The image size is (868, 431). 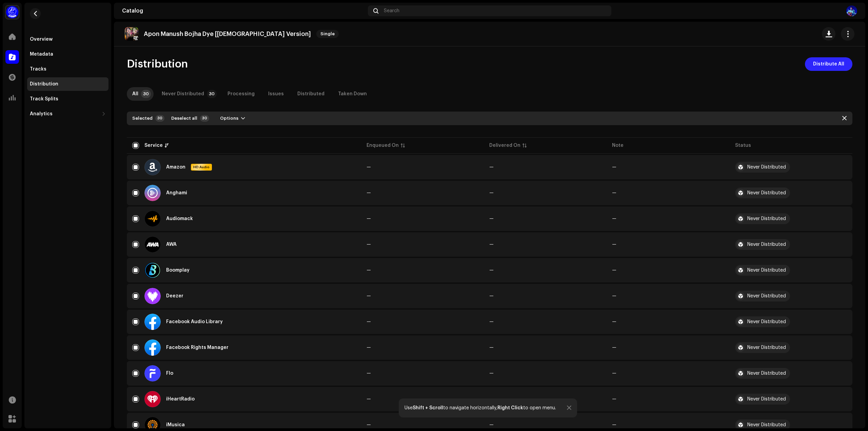 What do you see at coordinates (229, 118) in the screenshot?
I see `span: Options` at bounding box center [229, 118].